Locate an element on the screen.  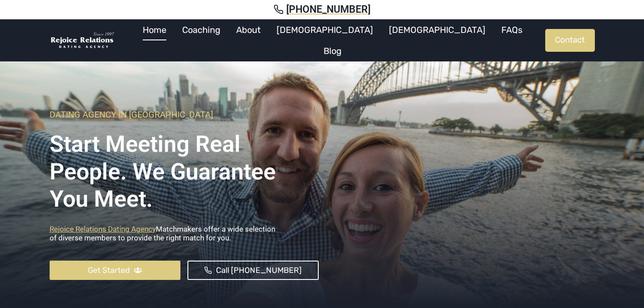
a: Home is located at coordinates (154, 30).